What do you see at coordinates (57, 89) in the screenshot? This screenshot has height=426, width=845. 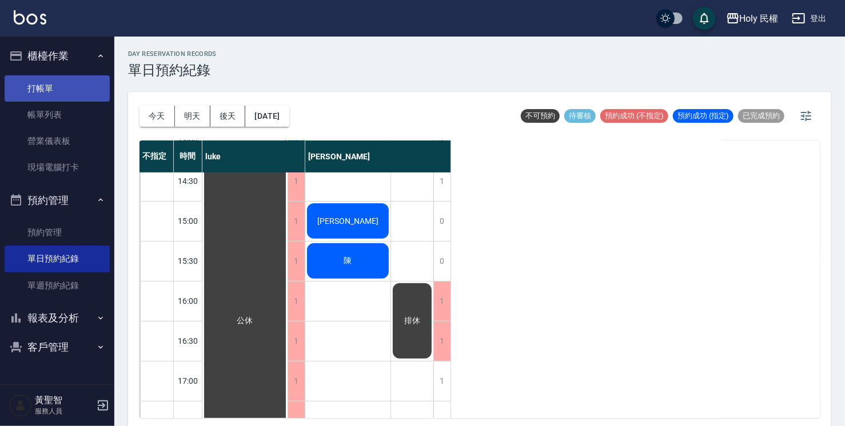 I see `a: 打帳單` at bounding box center [57, 89].